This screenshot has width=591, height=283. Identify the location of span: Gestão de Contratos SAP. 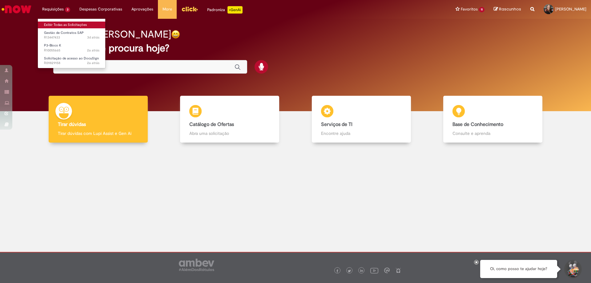
(64, 33).